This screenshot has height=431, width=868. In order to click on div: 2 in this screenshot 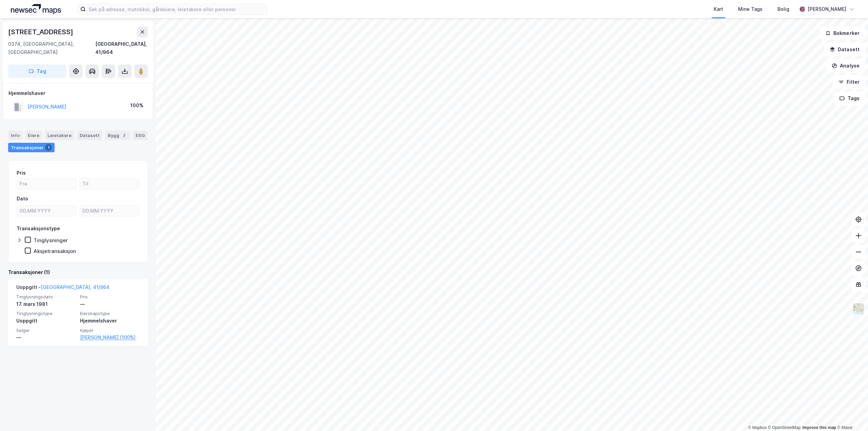, I will do `click(124, 135)`.